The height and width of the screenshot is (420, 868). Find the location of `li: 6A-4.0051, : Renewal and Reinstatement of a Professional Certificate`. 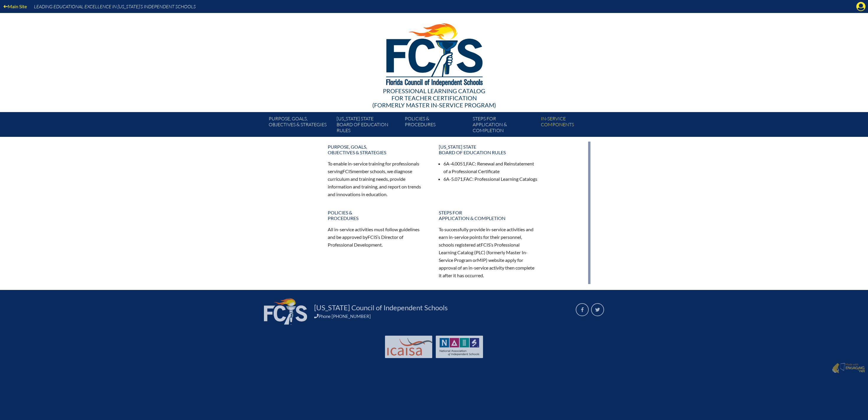

li: 6A-4.0051, : Renewal and Reinstatement of a Professional Certificate is located at coordinates (491, 168).